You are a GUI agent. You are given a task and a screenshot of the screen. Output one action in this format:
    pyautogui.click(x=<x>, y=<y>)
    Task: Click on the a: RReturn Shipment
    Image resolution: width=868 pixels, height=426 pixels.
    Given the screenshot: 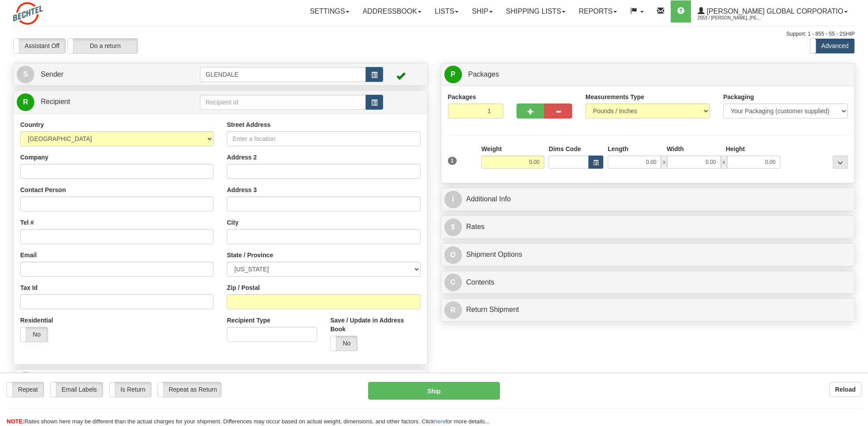 What is the action you would take?
    pyautogui.click(x=648, y=310)
    